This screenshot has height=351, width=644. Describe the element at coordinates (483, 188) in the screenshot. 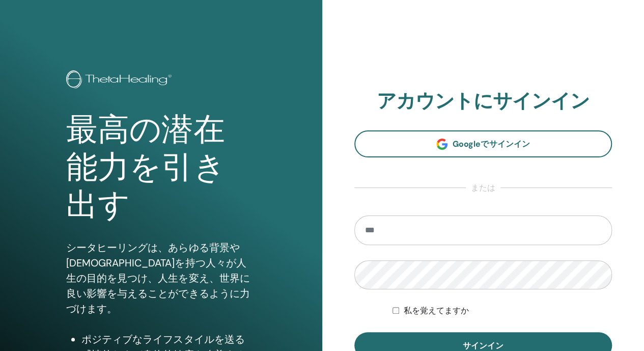

I see `font: または` at that location.